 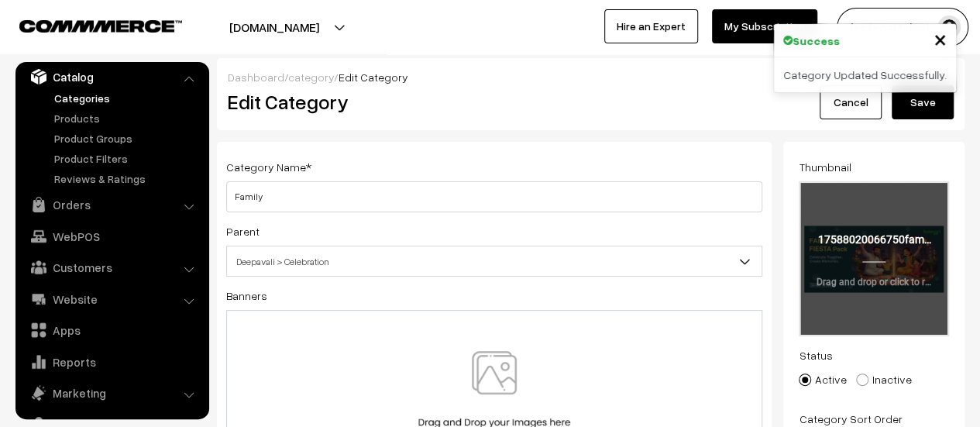 What do you see at coordinates (849, 418) in the screenshot?
I see `label: Category Sort Order` at bounding box center [849, 418].